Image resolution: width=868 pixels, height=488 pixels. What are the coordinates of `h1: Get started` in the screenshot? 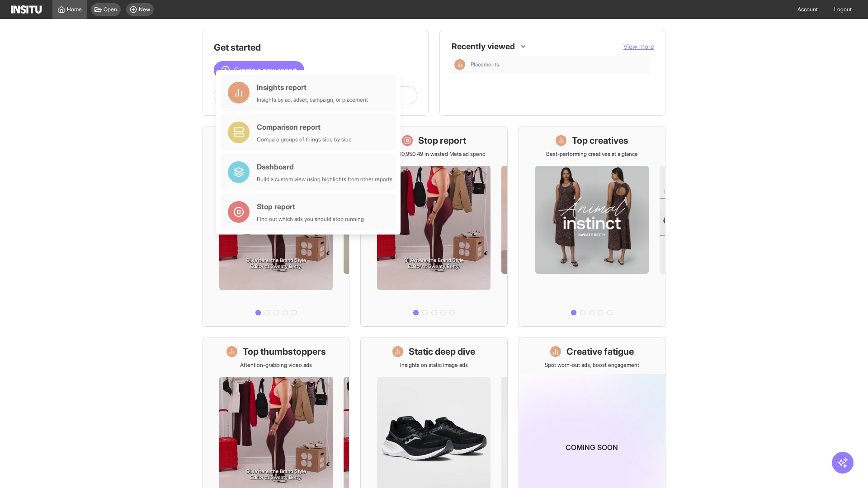 It's located at (315, 47).